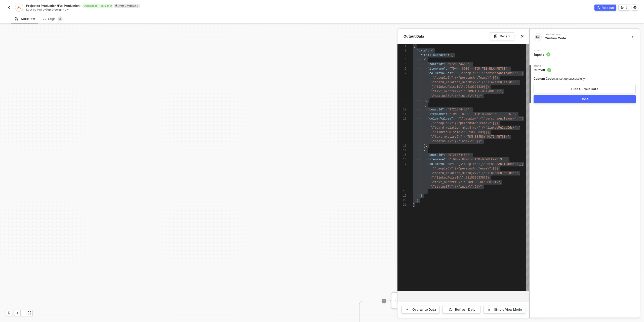 This screenshot has width=644, height=322. Describe the element at coordinates (436, 114) in the screenshot. I see `span: "itemName"` at that location.